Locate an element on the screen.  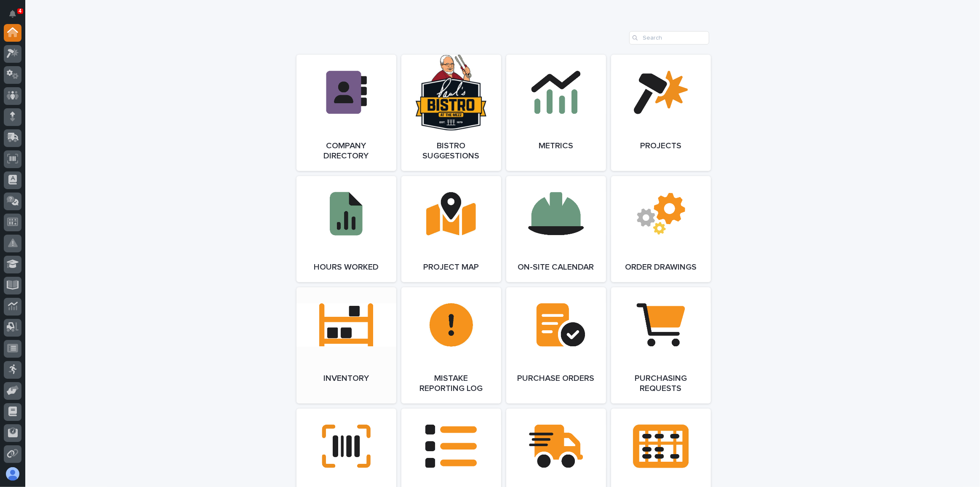
a: Purchase Orders is located at coordinates (556, 346).